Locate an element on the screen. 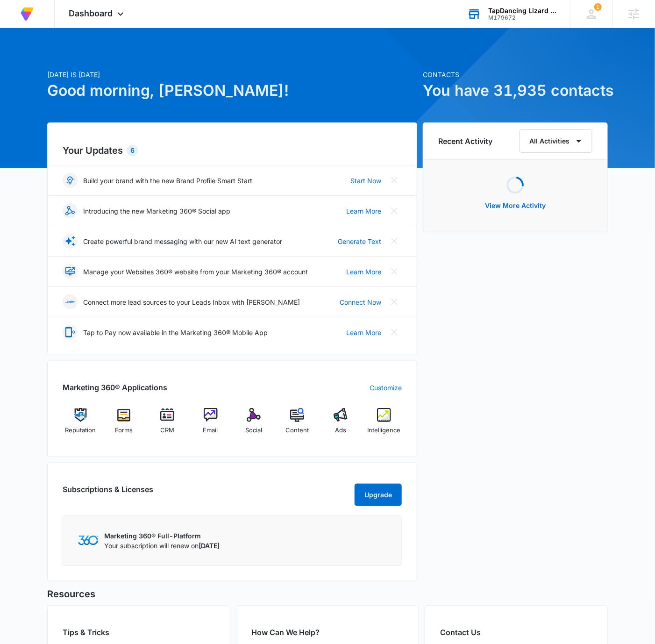 Image resolution: width=655 pixels, height=644 pixels. h2: Your Updates is located at coordinates (232, 150).